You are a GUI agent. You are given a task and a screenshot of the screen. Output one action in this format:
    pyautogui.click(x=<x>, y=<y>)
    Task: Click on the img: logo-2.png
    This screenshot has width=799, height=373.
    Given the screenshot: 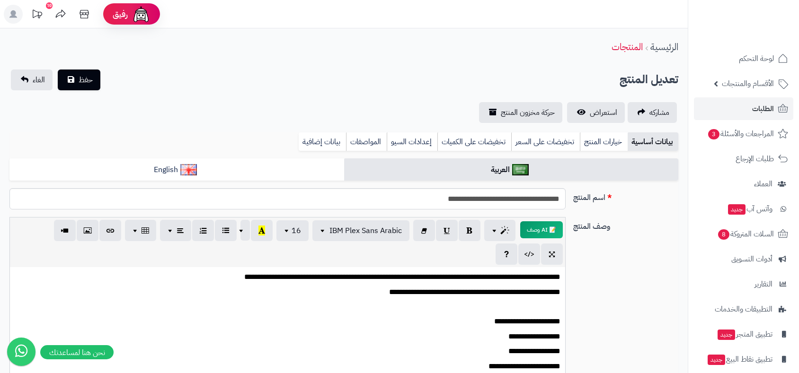 What is the action you would take?
    pyautogui.click(x=762, y=32)
    